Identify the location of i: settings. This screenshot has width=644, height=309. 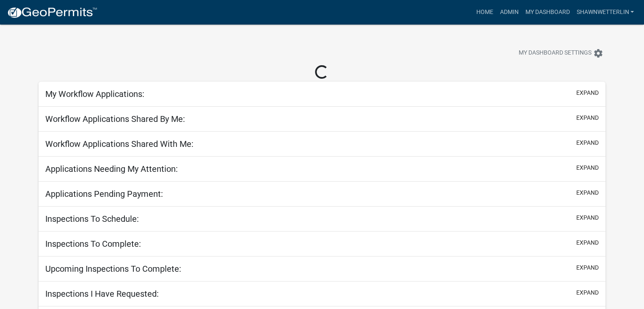
(598, 53).